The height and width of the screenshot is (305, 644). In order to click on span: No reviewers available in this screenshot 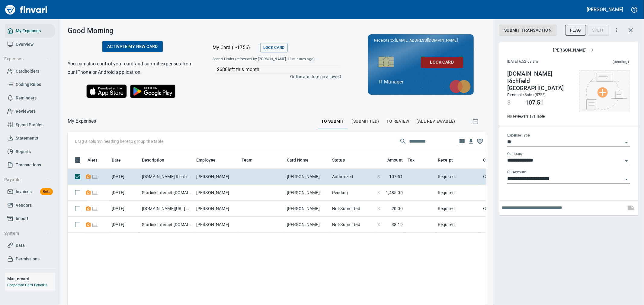, I will do `click(540, 117)`.